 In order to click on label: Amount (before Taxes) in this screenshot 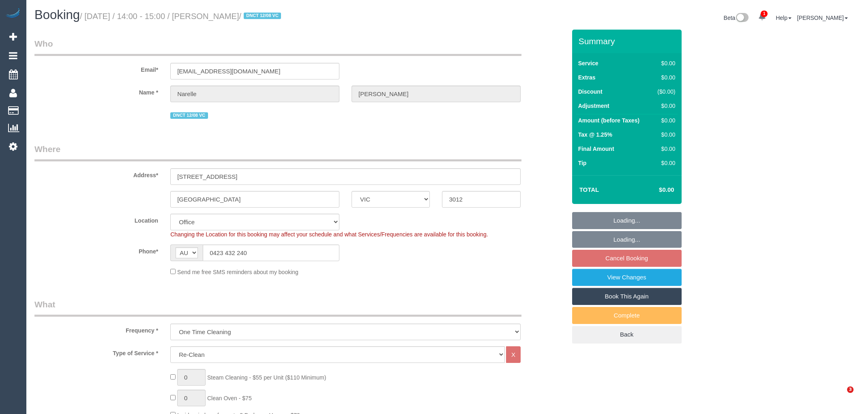, I will do `click(608, 120)`.